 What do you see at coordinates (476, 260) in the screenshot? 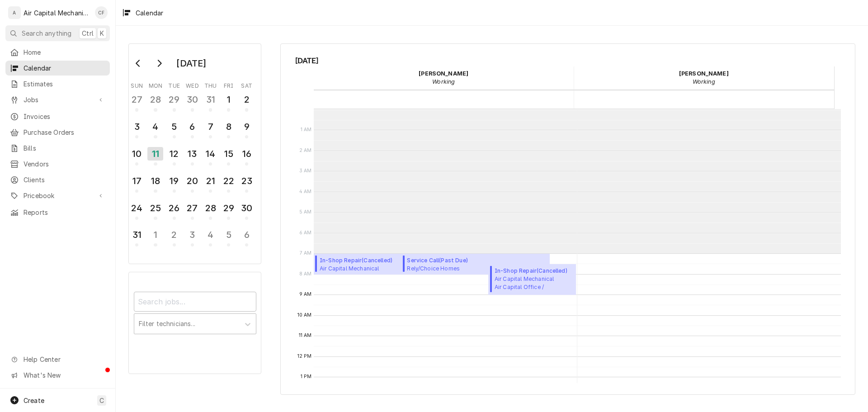
I see `span: Service Call ( Past Due )` at bounding box center [476, 260].